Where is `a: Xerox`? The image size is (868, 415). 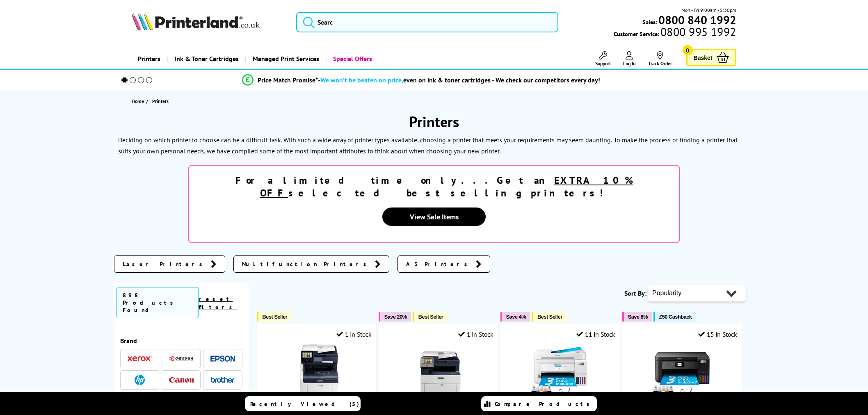 a: Xerox is located at coordinates (140, 358).